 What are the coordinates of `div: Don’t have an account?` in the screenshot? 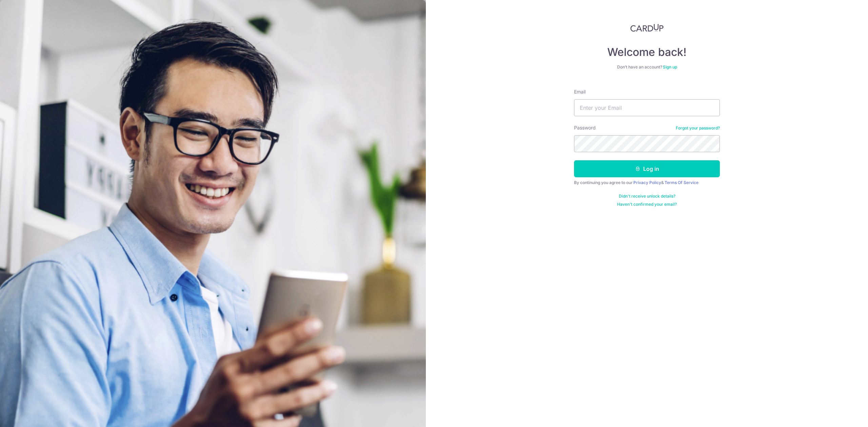 It's located at (647, 67).